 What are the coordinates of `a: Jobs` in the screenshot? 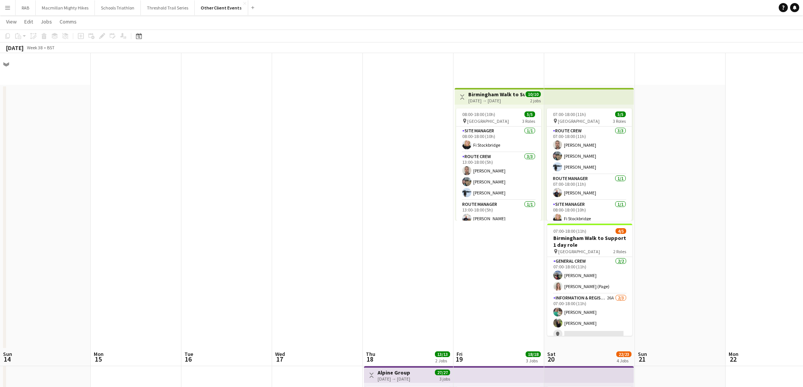 It's located at (46, 22).